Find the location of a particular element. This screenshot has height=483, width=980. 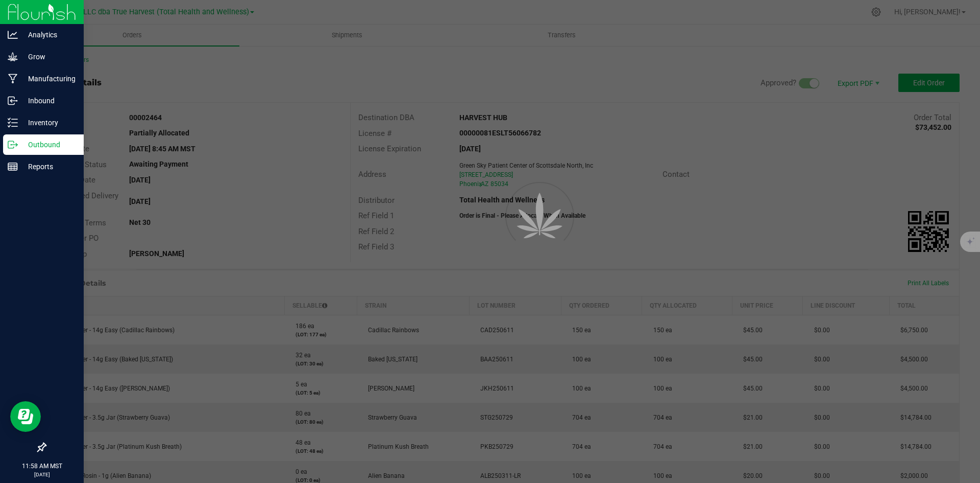

inline-svg: Outbound is located at coordinates (13, 145).